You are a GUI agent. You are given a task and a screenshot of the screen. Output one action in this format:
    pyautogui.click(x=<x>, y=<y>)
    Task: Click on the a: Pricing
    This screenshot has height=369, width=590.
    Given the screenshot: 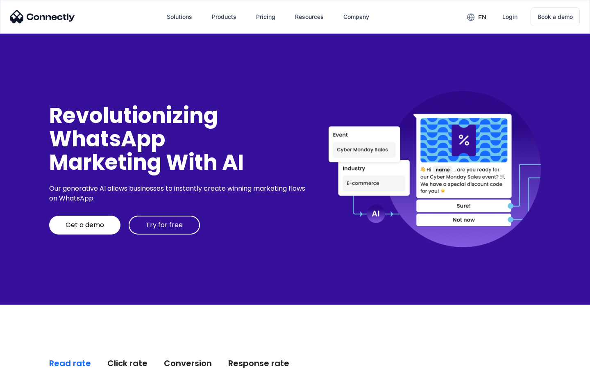 What is the action you would take?
    pyautogui.click(x=265, y=17)
    